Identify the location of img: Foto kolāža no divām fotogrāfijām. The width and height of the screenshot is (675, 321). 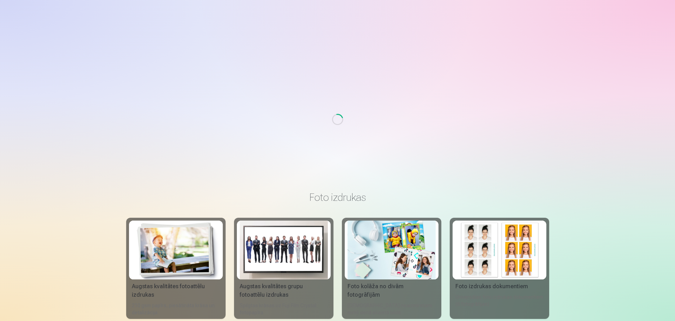
(392, 250).